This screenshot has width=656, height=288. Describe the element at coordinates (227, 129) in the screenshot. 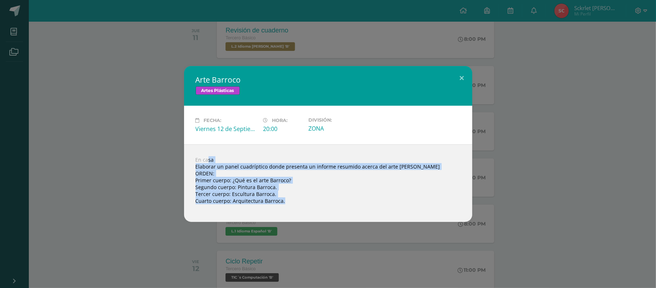

I see `div: Viernes 12 de Septiembre` at that location.